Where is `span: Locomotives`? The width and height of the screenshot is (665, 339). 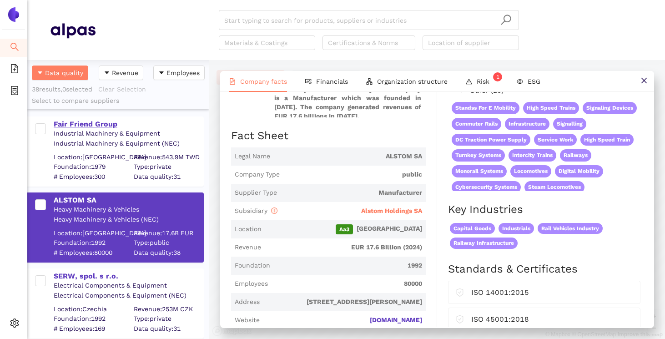 span: Locomotives is located at coordinates (531, 171).